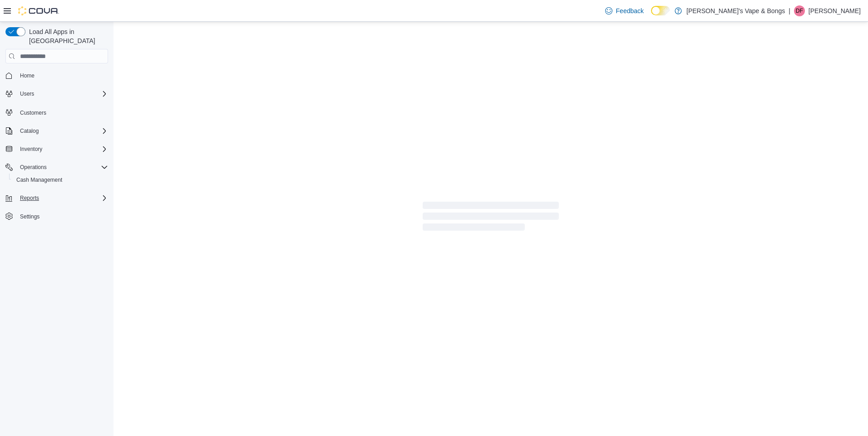 Image resolution: width=868 pixels, height=436 pixels. I want to click on span: Feedback, so click(629, 11).